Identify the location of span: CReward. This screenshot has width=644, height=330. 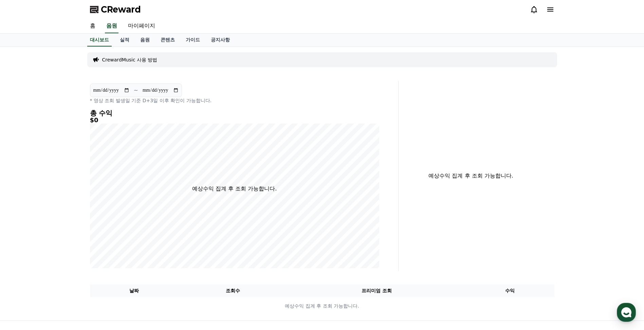
(121, 9).